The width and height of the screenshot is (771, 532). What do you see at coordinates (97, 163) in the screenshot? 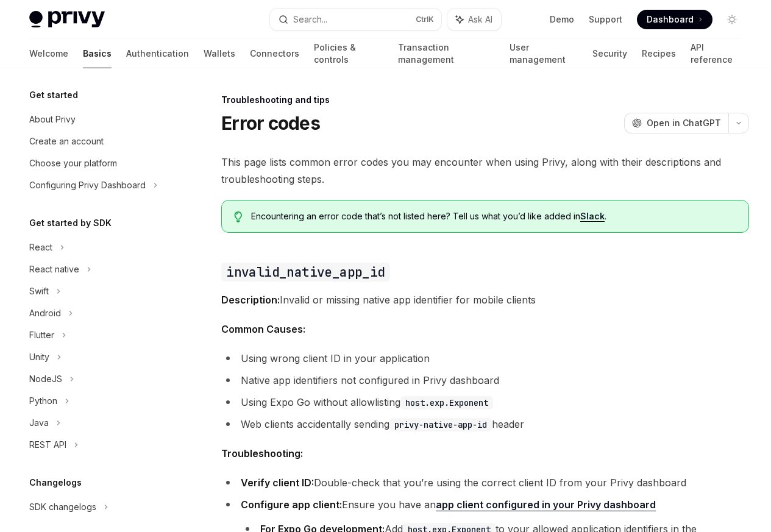
I see `a: Choose your platform` at bounding box center [97, 163].